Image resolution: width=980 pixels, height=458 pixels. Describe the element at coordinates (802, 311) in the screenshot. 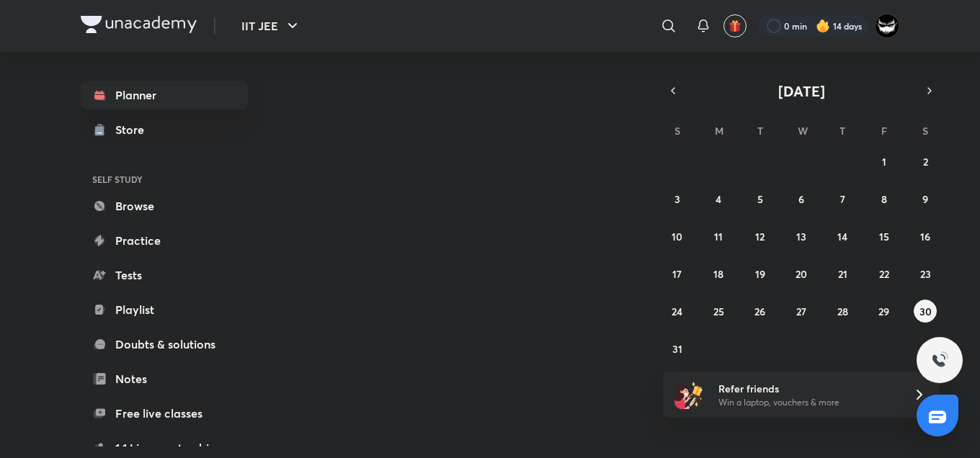

I see `button: August 27, 2025` at that location.